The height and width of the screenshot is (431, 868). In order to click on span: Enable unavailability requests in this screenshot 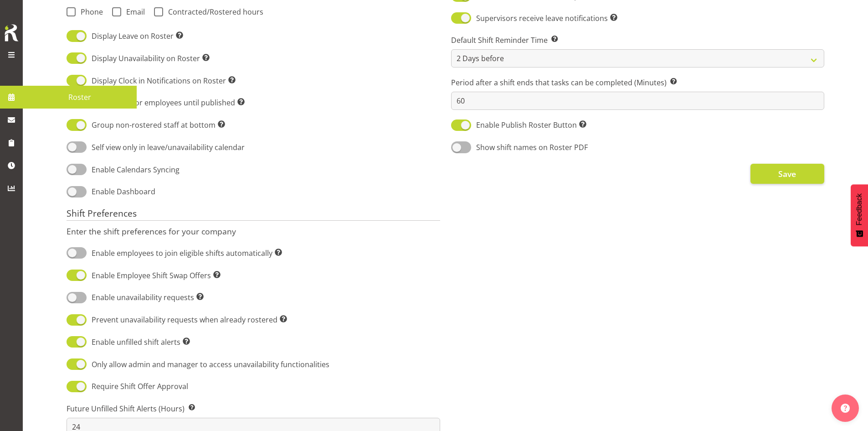, I will do `click(145, 297)`.